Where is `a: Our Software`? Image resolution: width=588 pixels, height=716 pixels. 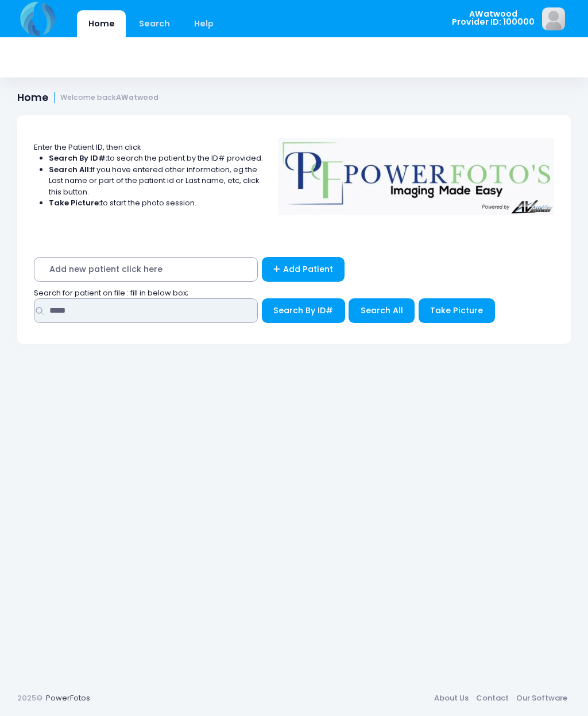 a: Our Software is located at coordinates (541, 698).